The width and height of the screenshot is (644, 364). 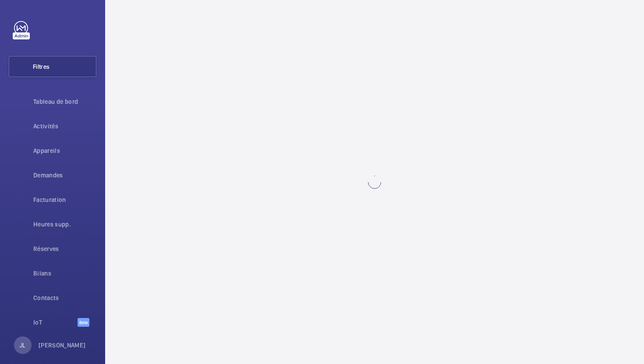 What do you see at coordinates (22, 345) in the screenshot?
I see `p: JL` at bounding box center [22, 345].